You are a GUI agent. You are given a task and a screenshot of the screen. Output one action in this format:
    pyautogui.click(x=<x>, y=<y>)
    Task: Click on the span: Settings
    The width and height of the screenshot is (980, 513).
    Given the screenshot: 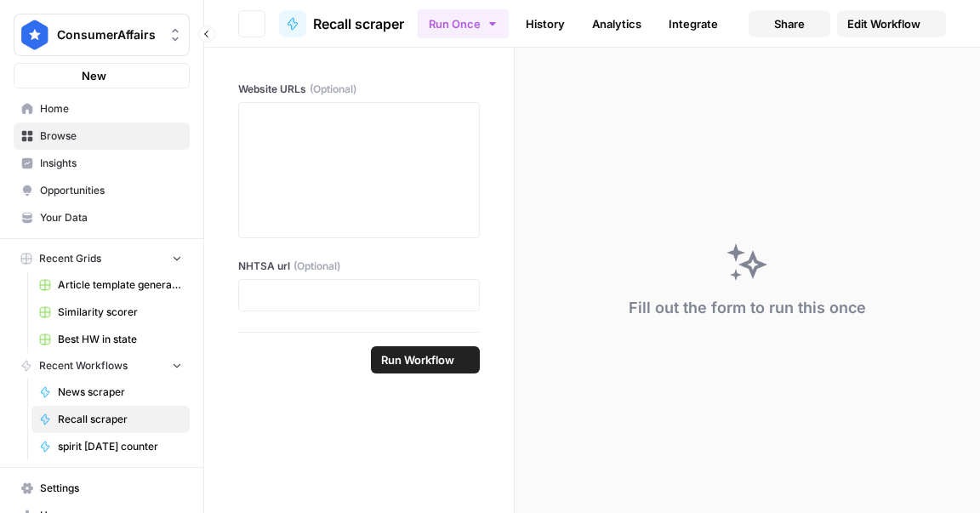 What is the action you would take?
    pyautogui.click(x=111, y=488)
    